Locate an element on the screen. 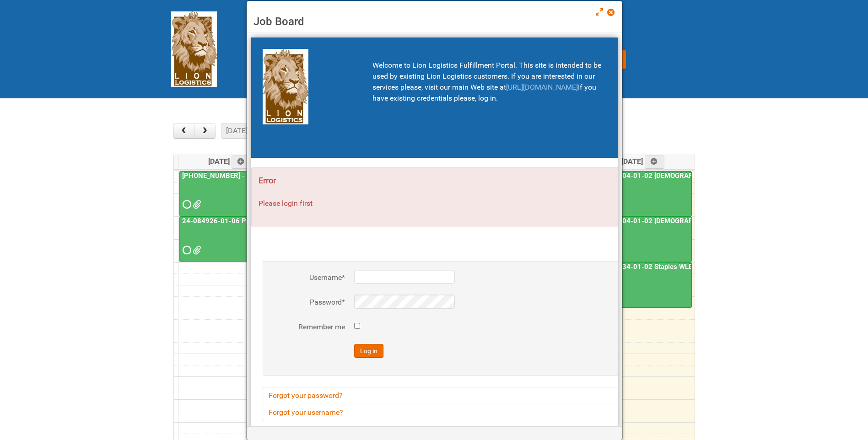 The height and width of the screenshot is (440, 868). a: Forgot your username? is located at coordinates (526, 413).